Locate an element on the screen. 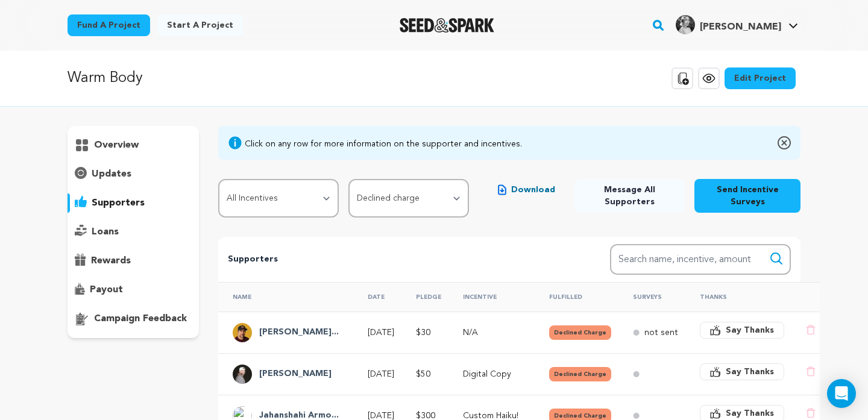 The image size is (868, 420). a: Edit Project is located at coordinates (760, 78).